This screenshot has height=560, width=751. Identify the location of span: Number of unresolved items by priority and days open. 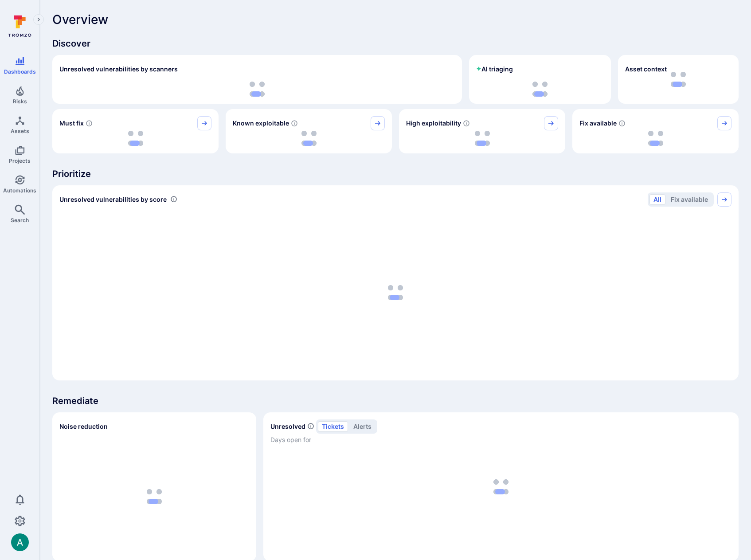
(311, 426).